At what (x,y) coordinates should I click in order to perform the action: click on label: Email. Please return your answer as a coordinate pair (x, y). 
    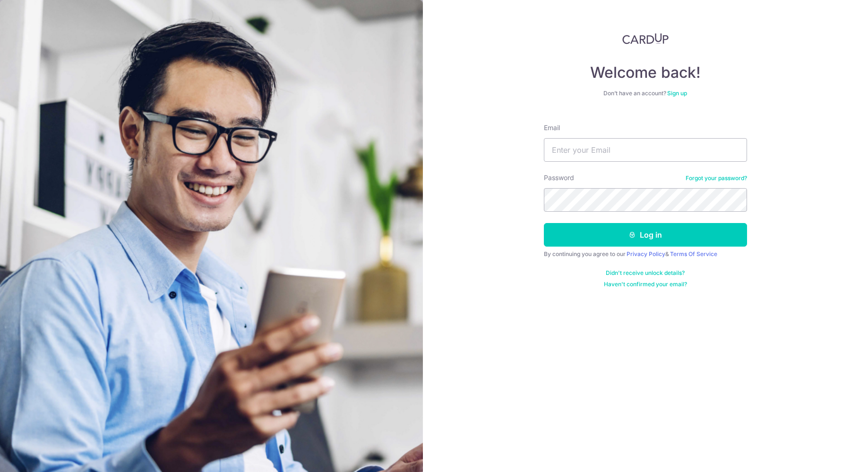
    Looking at the image, I should click on (552, 128).